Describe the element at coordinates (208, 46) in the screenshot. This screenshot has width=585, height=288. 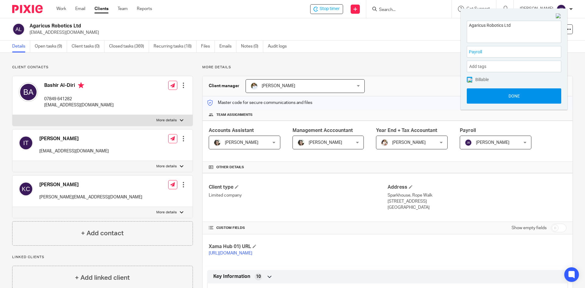
I see `a: Files` at that location.